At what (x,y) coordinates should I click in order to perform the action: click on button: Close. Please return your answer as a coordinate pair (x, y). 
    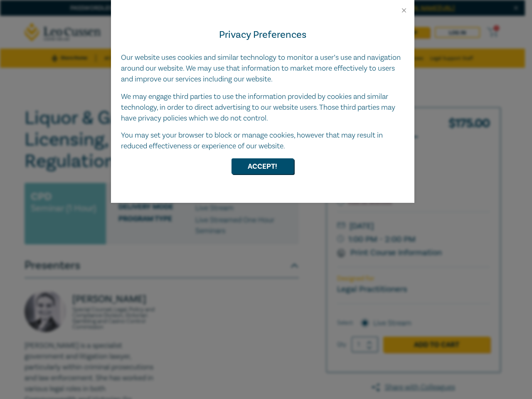
    Looking at the image, I should click on (404, 10).